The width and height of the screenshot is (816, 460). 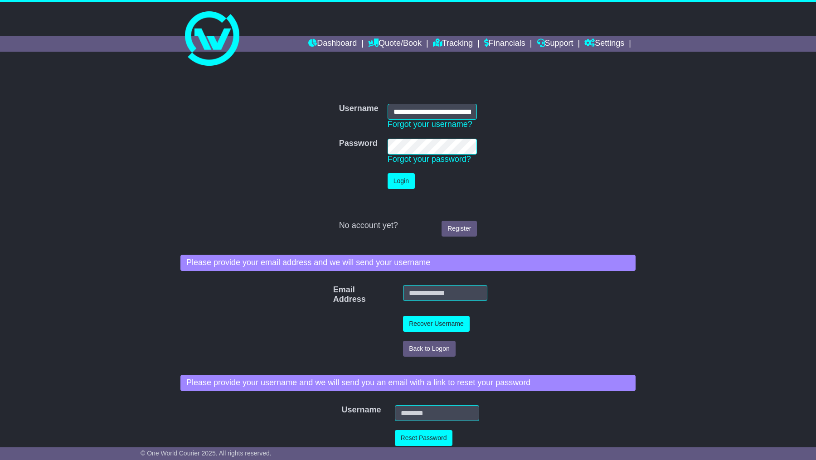 What do you see at coordinates (430, 124) in the screenshot?
I see `a: Forgot your username?` at bounding box center [430, 124].